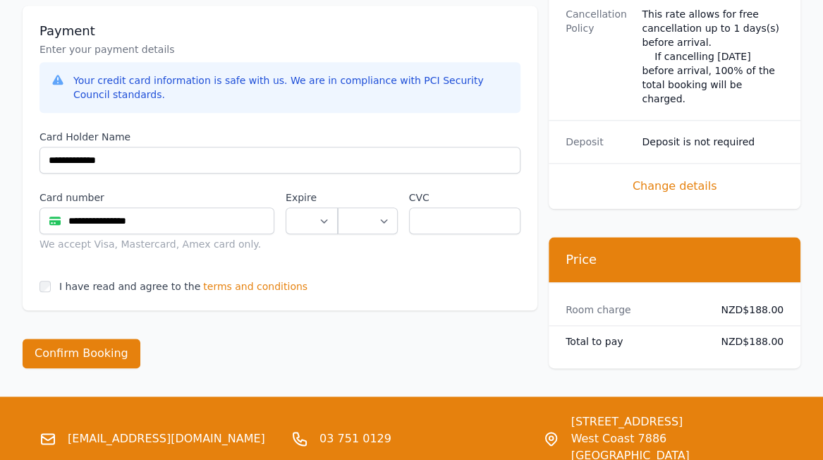  What do you see at coordinates (674, 186) in the screenshot?
I see `span: Change details` at bounding box center [674, 186].